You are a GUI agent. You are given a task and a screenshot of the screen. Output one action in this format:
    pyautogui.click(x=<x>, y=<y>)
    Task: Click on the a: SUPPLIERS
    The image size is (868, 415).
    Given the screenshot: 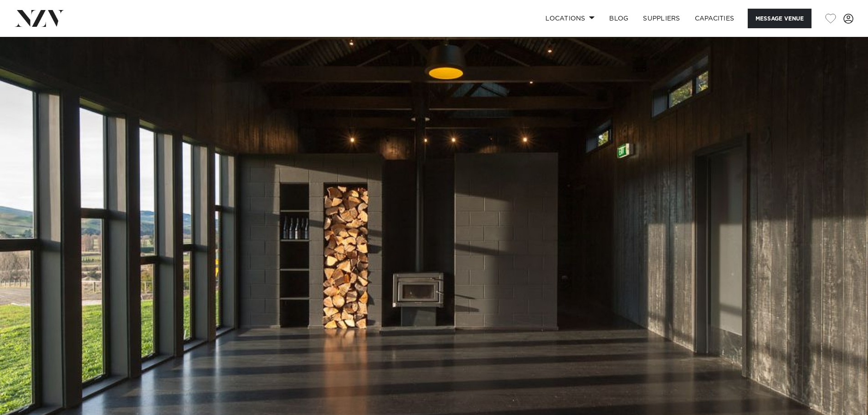 What is the action you would take?
    pyautogui.click(x=662, y=18)
    